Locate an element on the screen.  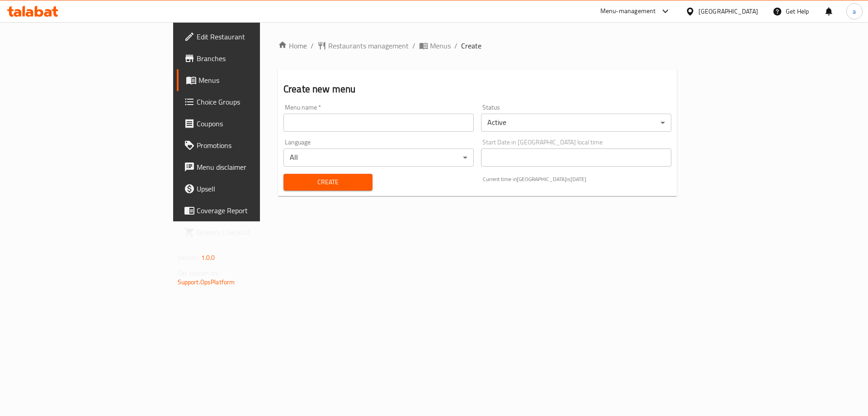
span: Menu disclaimer is located at coordinates (254, 167).